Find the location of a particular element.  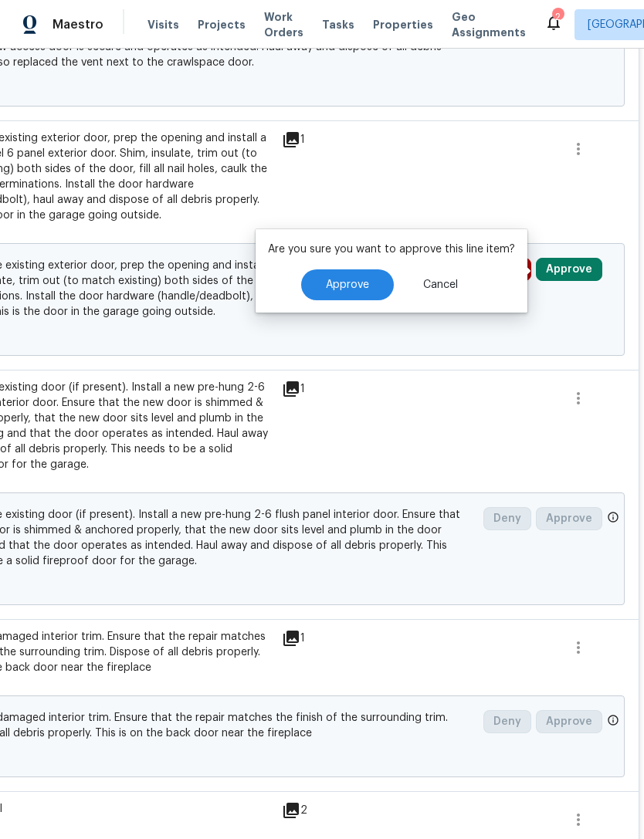

span: Properties is located at coordinates (403, 25).